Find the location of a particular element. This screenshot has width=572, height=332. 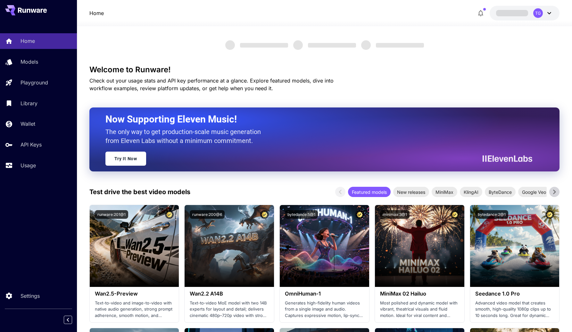

button: bytedance:2@1 is located at coordinates (491, 215).